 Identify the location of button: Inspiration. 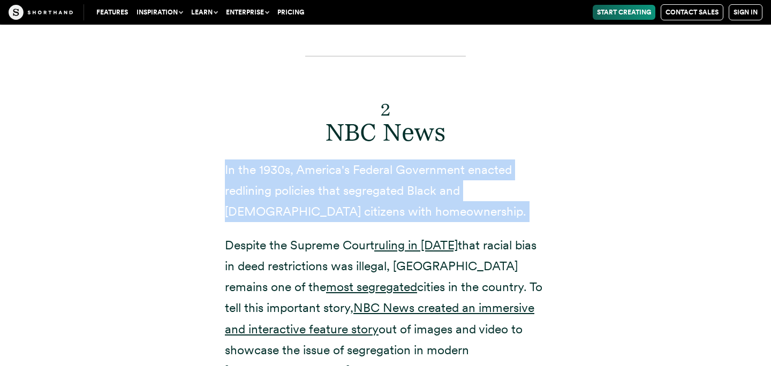
(160, 12).